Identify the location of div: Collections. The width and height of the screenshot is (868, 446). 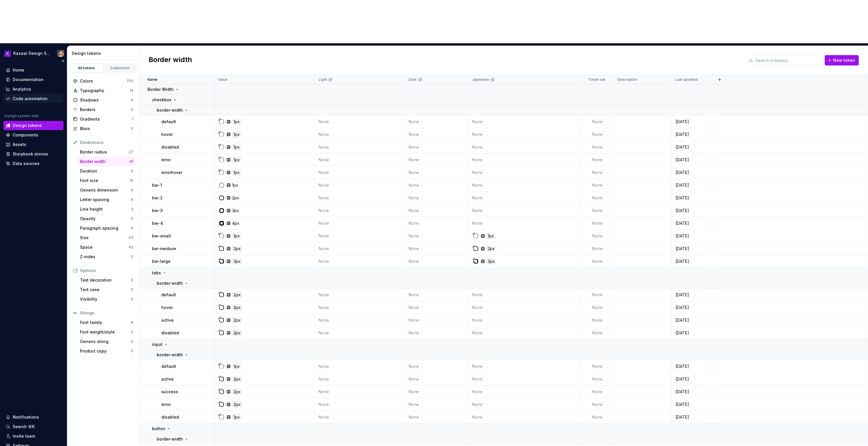
(120, 68).